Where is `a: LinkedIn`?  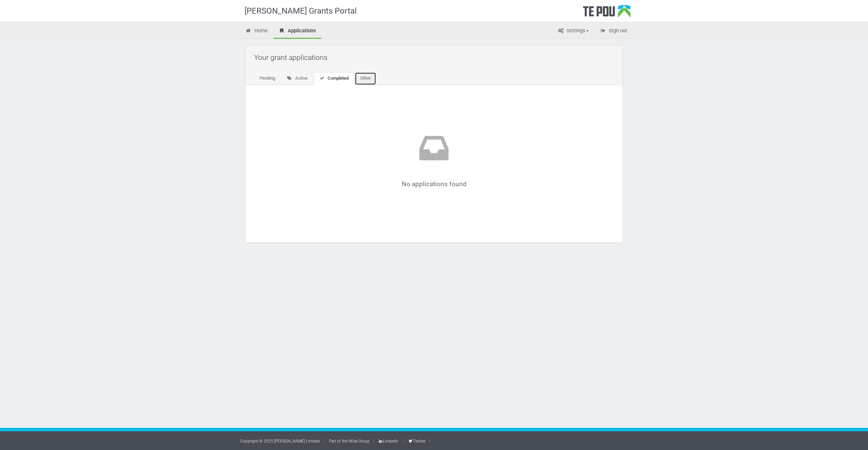 a: LinkedIn is located at coordinates (388, 441).